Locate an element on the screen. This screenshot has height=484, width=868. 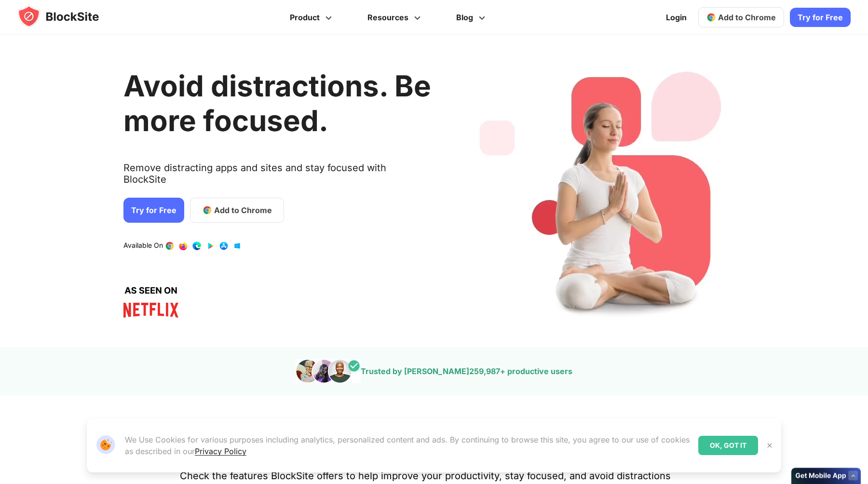
h1: Avoid distractions. Be more focused. is located at coordinates (277, 103).